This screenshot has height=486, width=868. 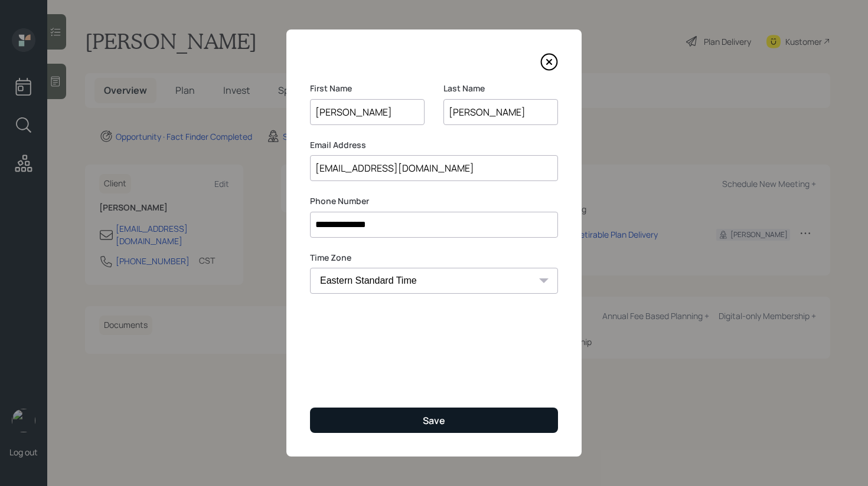 I want to click on label: First Name, so click(x=367, y=88).